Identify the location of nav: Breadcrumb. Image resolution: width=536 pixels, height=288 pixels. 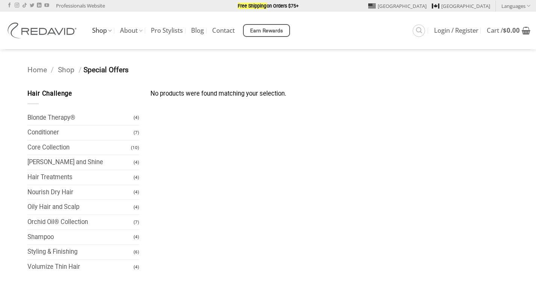
(268, 70).